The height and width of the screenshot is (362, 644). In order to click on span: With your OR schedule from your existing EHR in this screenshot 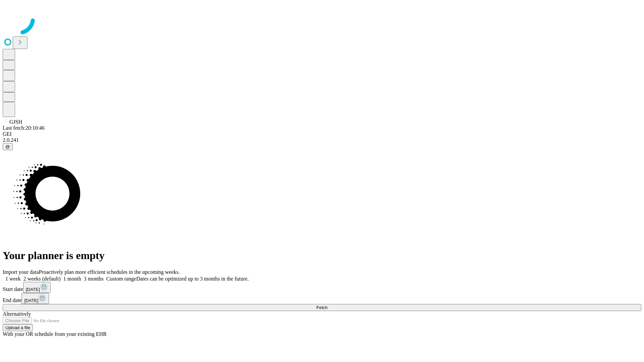, I will do `click(55, 334)`.